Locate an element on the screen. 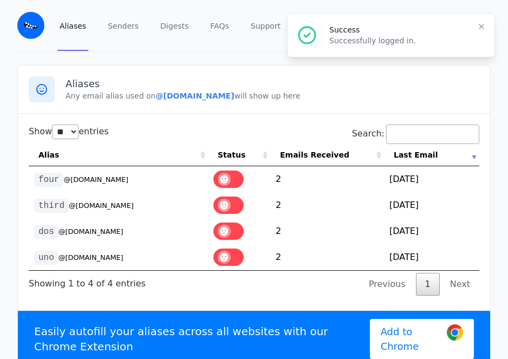 The height and width of the screenshot is (359, 508). a: Add to Chrome is located at coordinates (422, 339).